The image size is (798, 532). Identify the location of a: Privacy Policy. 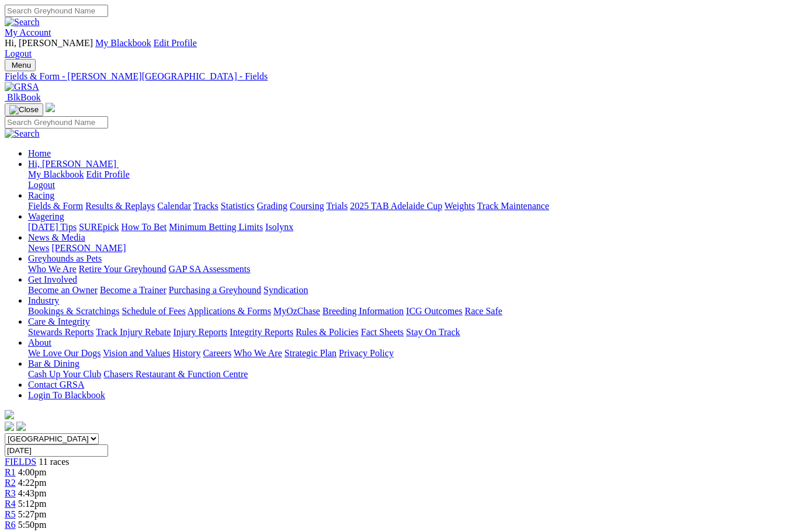
(366, 353).